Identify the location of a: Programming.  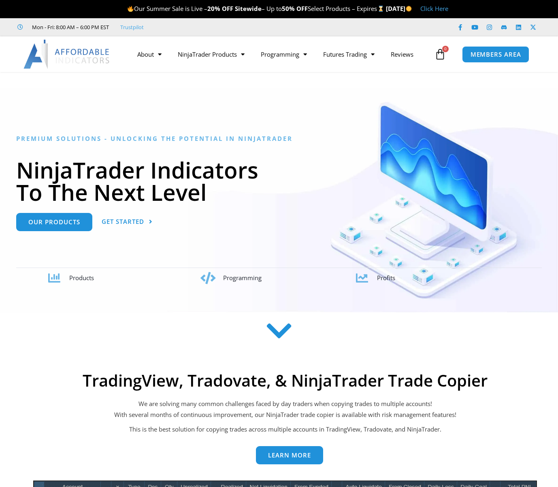
(284, 54).